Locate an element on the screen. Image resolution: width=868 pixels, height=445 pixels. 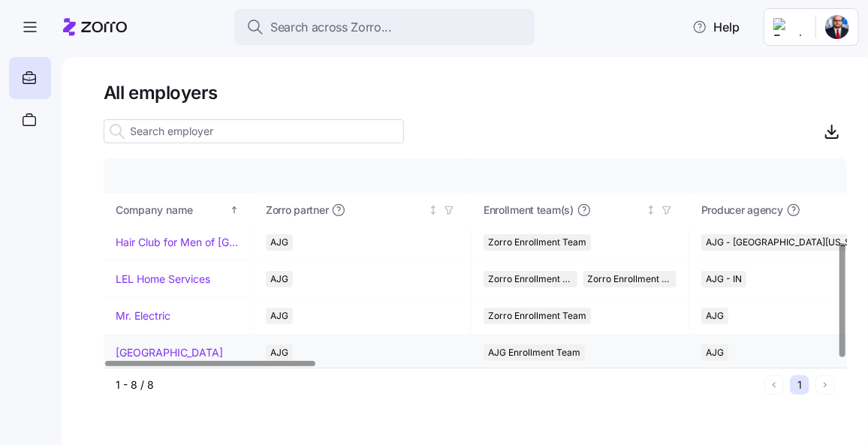
span: AJG - IN is located at coordinates (724, 280).